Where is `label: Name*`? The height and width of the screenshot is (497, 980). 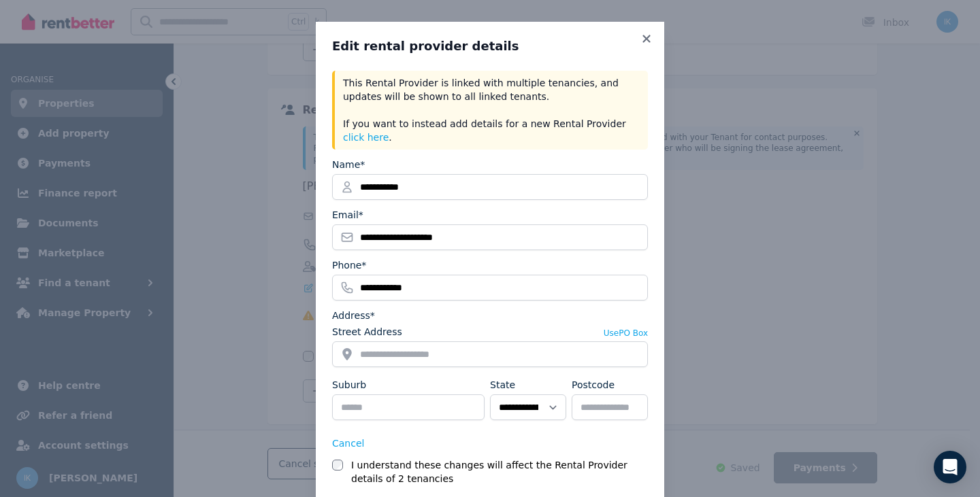 label: Name* is located at coordinates (349, 164).